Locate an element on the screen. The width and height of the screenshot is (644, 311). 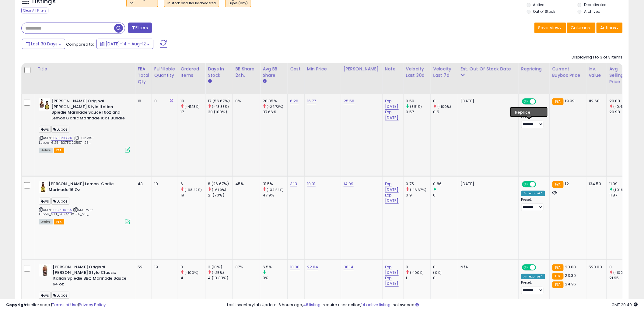
div: 31.5% is located at coordinates (275, 184).